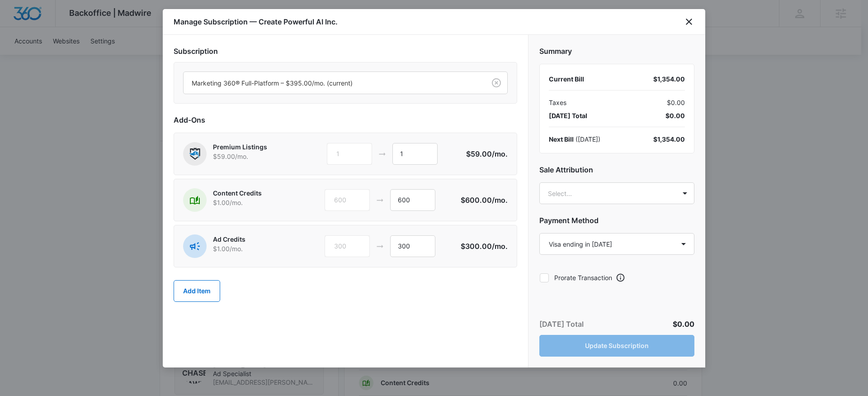 The image size is (868, 396). I want to click on p: $59.00, so click(487, 154).